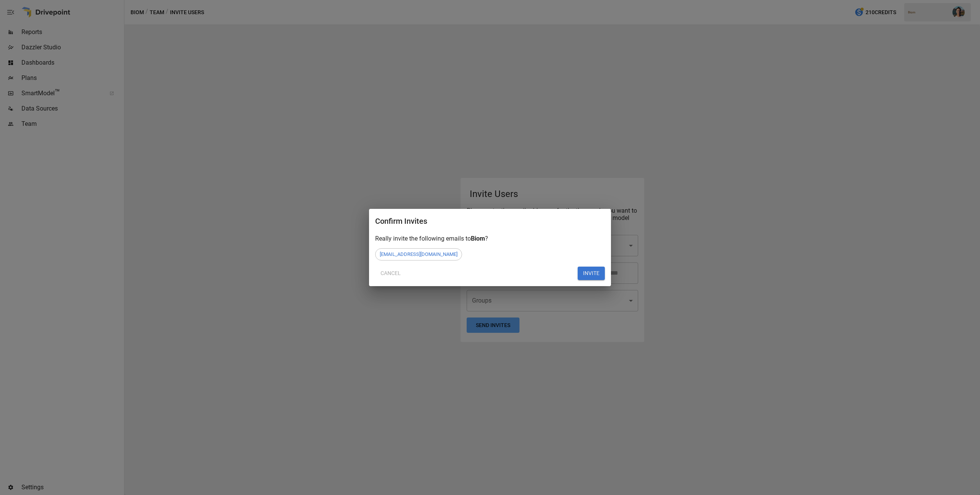 The height and width of the screenshot is (495, 980). I want to click on button: Cancel, so click(391, 274).